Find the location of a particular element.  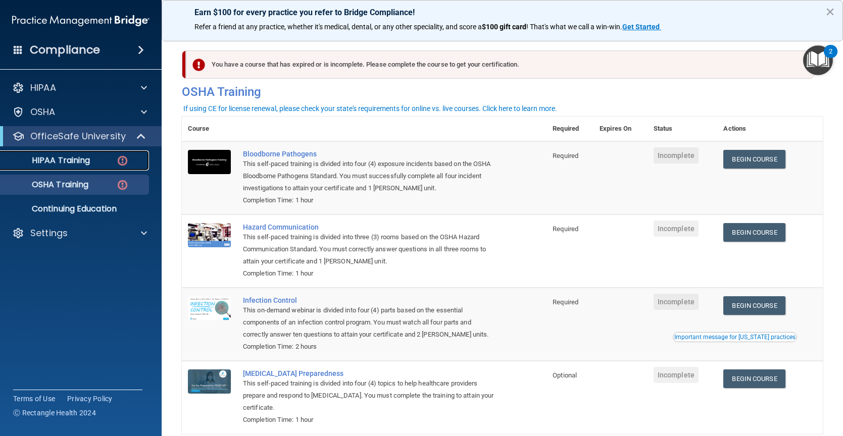

div: Infection Control is located at coordinates (369, 301).